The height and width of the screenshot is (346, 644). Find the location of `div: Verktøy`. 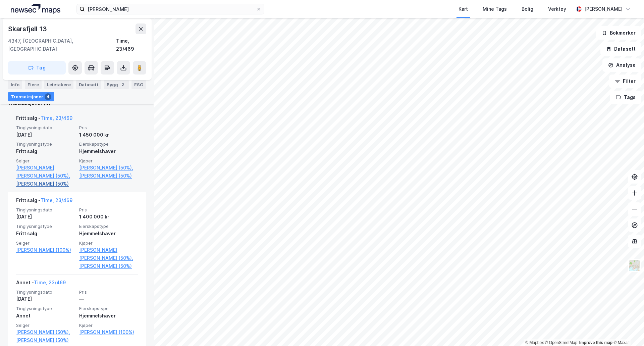

div: Verktøy is located at coordinates (557, 9).